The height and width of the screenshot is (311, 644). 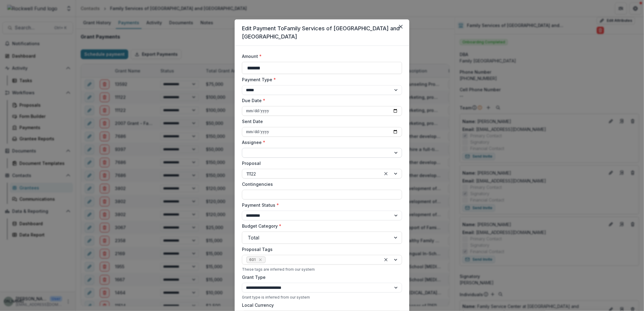 What do you see at coordinates (258, 305) in the screenshot?
I see `label: Local Currency` at bounding box center [258, 305].